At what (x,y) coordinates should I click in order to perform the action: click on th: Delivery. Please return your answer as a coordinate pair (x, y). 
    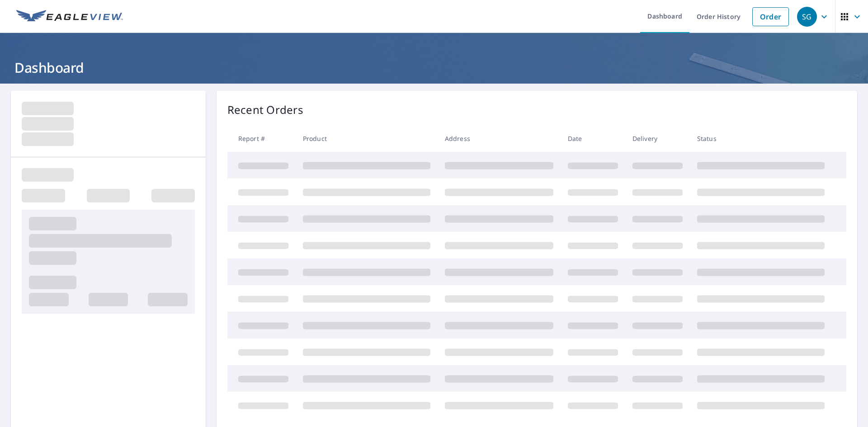
    Looking at the image, I should click on (657, 138).